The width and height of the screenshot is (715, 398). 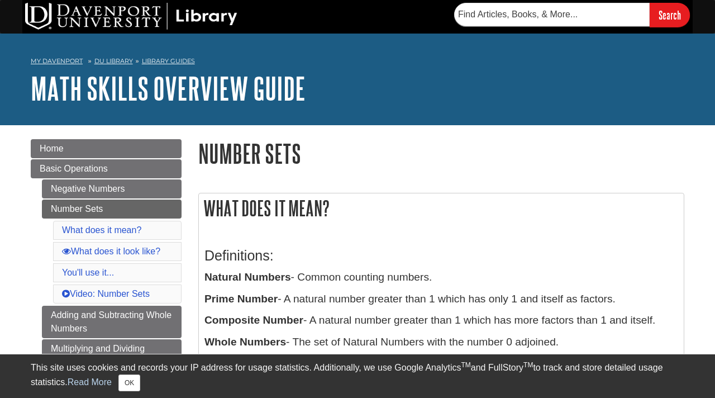 What do you see at coordinates (552, 15) in the screenshot?
I see `input: Find Articles, Books, & More...` at bounding box center [552, 15].